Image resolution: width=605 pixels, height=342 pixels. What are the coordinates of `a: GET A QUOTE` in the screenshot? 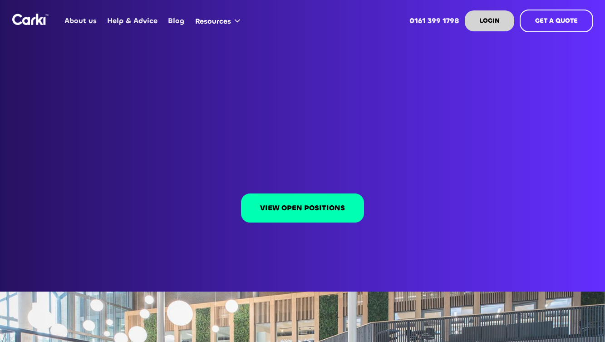 It's located at (557, 21).